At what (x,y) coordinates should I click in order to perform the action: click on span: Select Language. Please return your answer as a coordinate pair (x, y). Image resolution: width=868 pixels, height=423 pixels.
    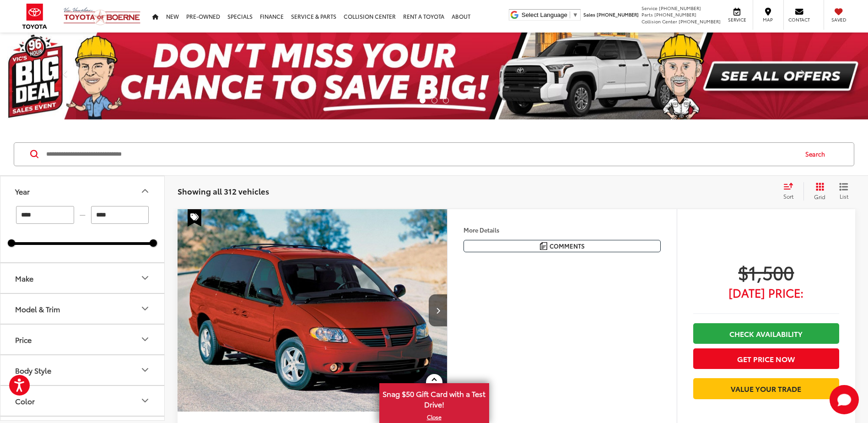
    Looking at the image, I should click on (545, 14).